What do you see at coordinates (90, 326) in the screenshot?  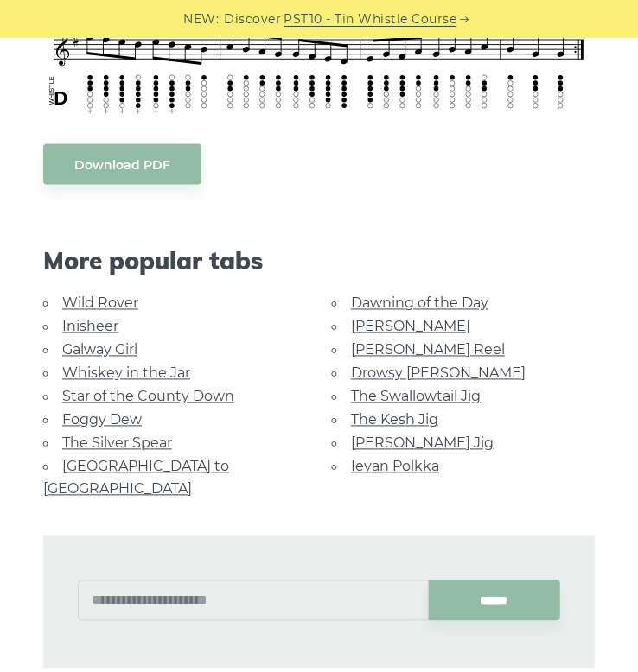 I see `a: Inisheer` at bounding box center [90, 326].